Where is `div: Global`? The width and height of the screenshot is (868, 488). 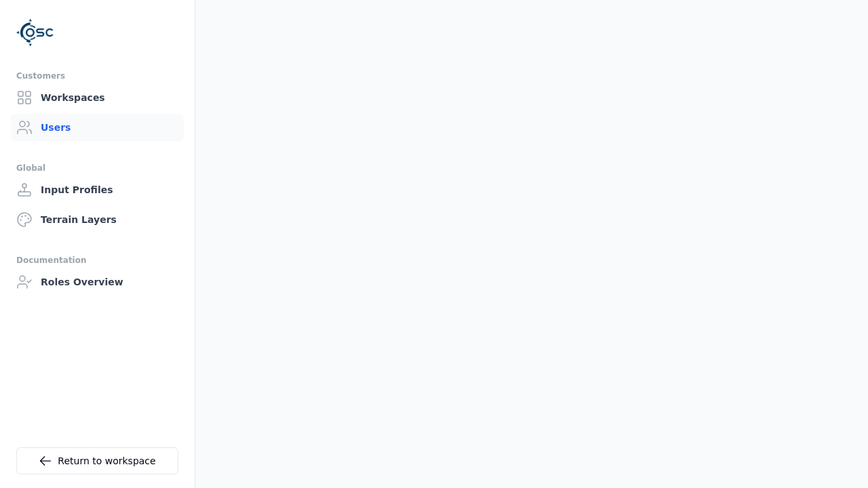 div: Global is located at coordinates (97, 168).